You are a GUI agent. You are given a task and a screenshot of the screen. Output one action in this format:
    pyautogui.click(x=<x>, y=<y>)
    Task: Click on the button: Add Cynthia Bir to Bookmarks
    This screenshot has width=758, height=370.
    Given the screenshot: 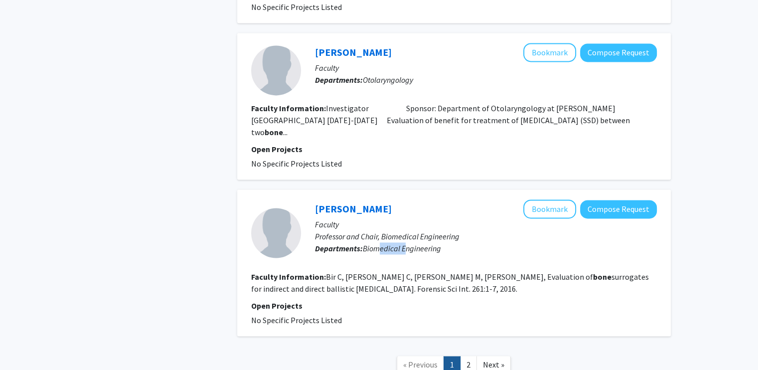 What is the action you would take?
    pyautogui.click(x=550, y=209)
    